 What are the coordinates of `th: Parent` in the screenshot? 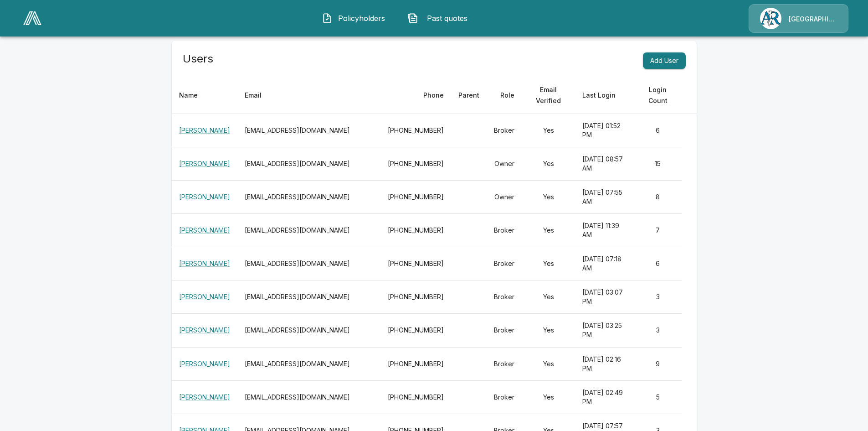 It's located at (469, 95).